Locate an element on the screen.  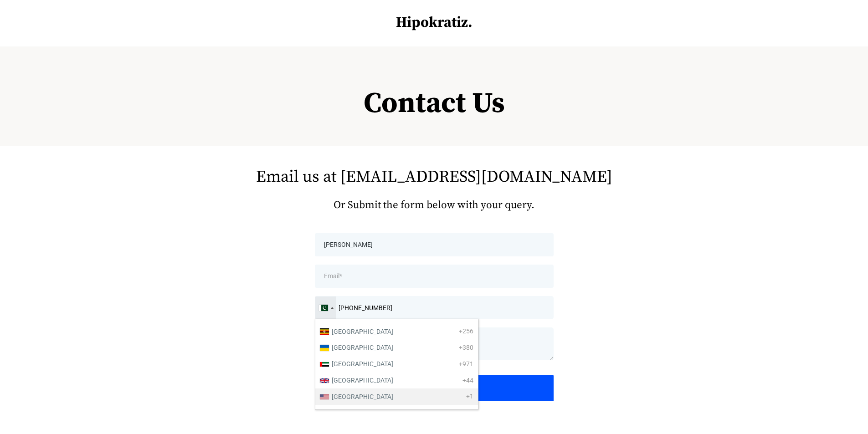
ul: List of countries is located at coordinates (396, 364).